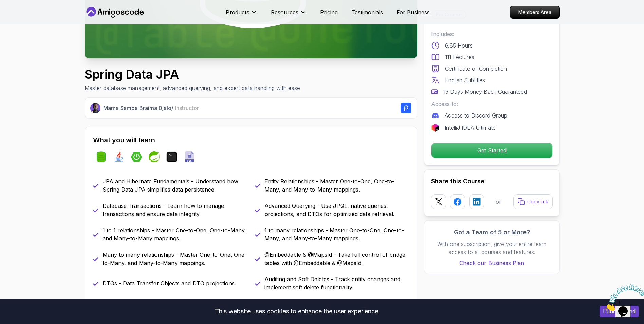 The height and width of the screenshot is (324, 644). I want to click on p: 6.65 Hours, so click(459, 45).